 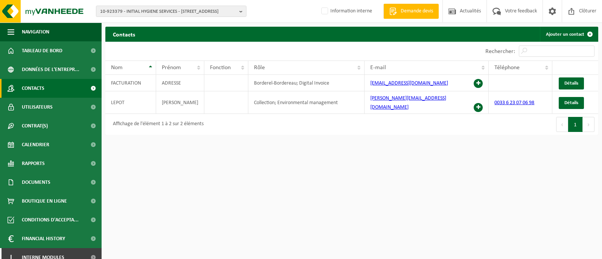 I want to click on span: Navigation, so click(x=35, y=32).